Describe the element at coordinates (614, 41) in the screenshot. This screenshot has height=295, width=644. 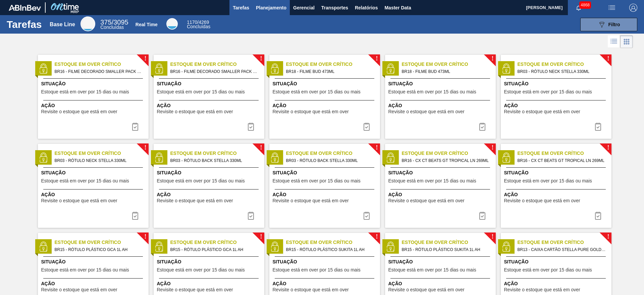
I see `div: Visão em Lista` at that location.